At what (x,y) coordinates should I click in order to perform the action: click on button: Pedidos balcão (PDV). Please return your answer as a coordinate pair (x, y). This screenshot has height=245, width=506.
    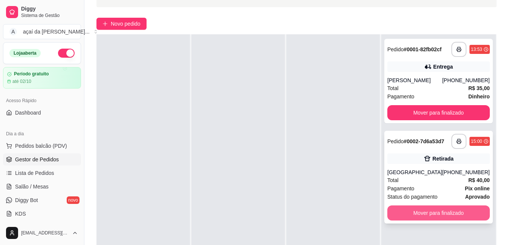
    Looking at the image, I should click on (42, 146).